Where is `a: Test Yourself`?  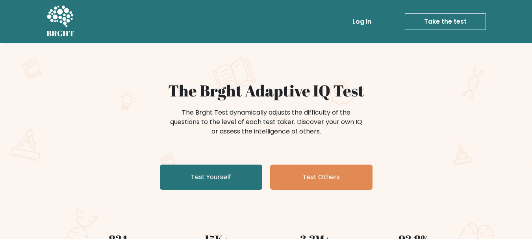
a: Test Yourself is located at coordinates (211, 177).